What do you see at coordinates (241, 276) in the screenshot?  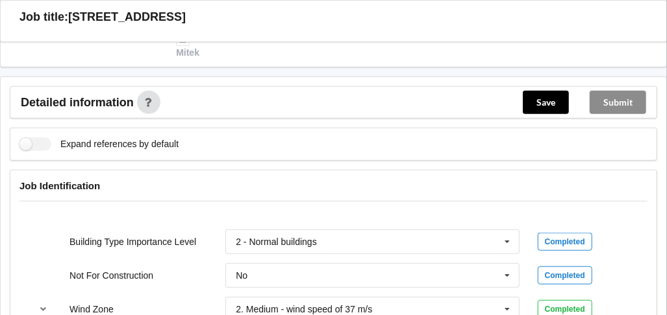 I see `div: No` at bounding box center [241, 276].